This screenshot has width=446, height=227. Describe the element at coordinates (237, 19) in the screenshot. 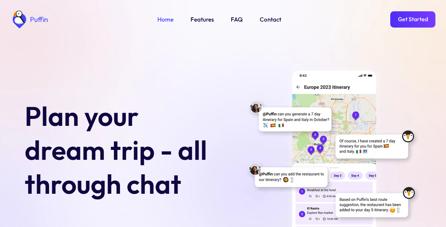

I see `a: FAQ` at that location.